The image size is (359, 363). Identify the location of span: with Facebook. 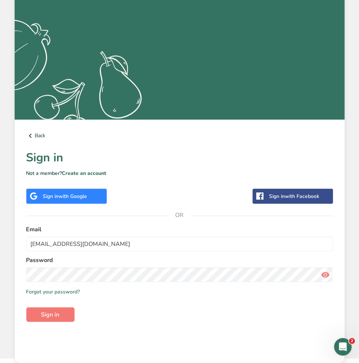
(302, 196).